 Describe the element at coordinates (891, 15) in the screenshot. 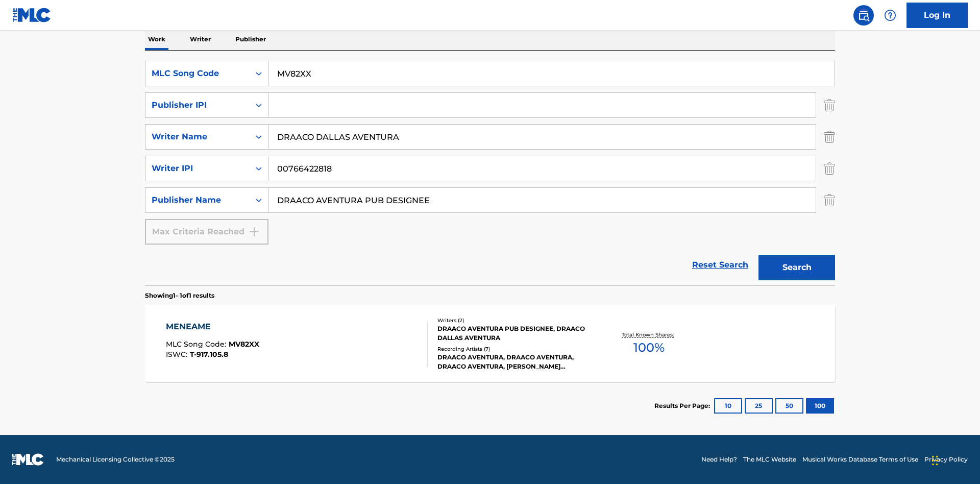

I see `div: Help` at that location.